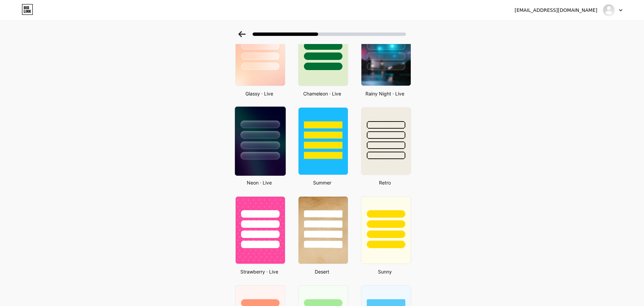  What do you see at coordinates (385, 93) in the screenshot?
I see `div: Rainy Night · Live` at bounding box center [385, 93].